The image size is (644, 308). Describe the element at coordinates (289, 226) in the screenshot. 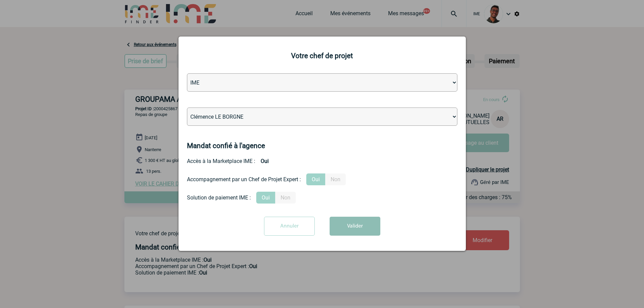

I see `input: Annuler` at that location.